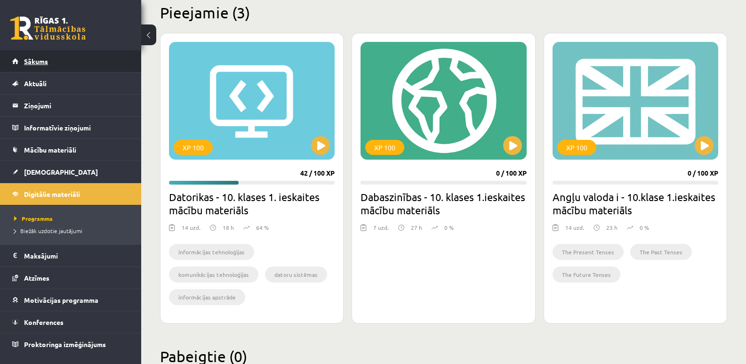  What do you see at coordinates (214, 275) in the screenshot?
I see `li: komunikācijas tehnoloģijas` at bounding box center [214, 275].